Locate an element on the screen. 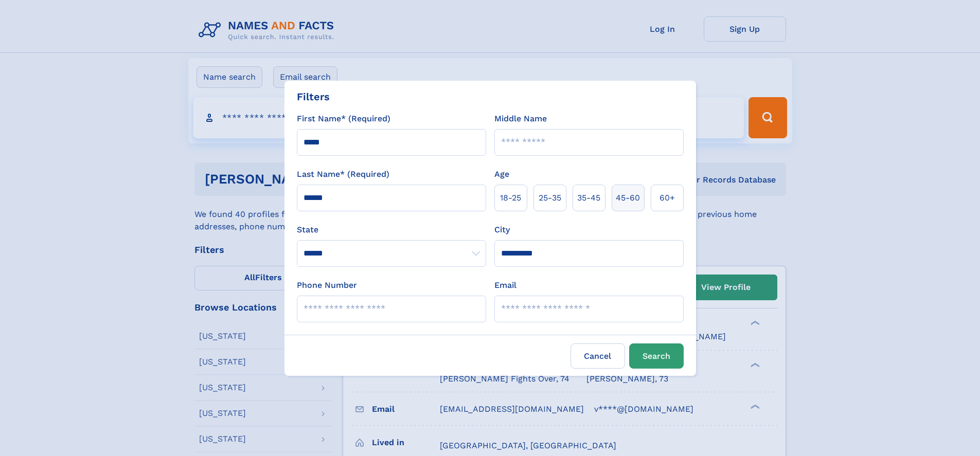  label: Phone Number is located at coordinates (327, 285).